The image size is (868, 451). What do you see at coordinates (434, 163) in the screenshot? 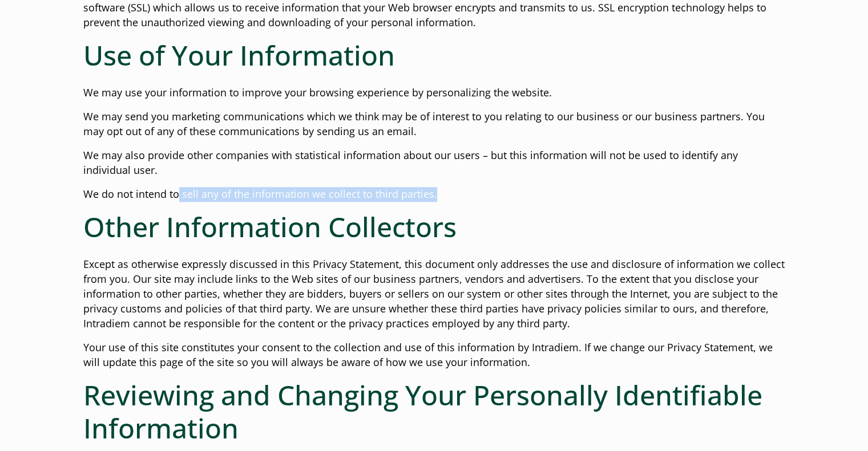
I see `p: We may also provide other companies with statistical information about our users – but this infor...` at bounding box center [434, 163].